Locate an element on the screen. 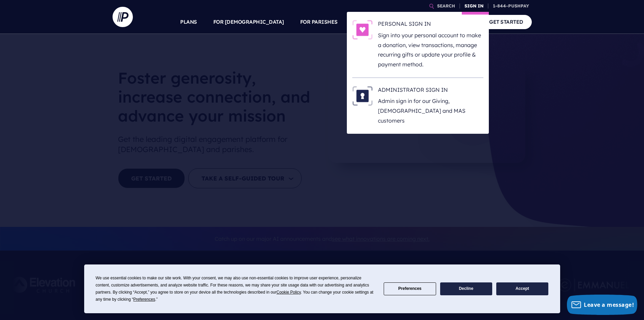 This screenshot has width=644, height=320. button: Decline is located at coordinates (466, 289).